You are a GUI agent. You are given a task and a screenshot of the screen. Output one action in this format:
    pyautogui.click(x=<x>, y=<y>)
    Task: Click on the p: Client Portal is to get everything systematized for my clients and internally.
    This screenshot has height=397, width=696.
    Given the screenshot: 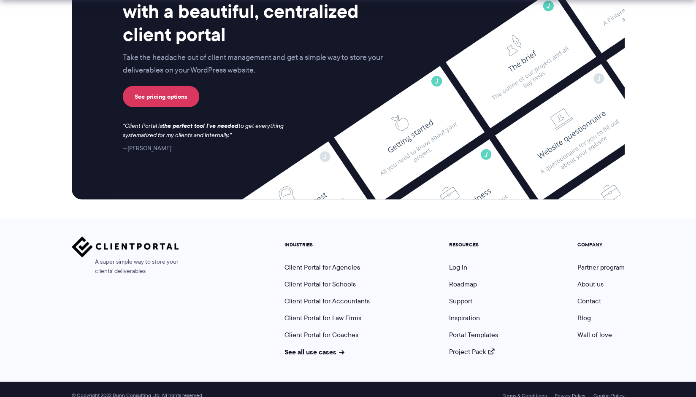 What is the action you would take?
    pyautogui.click(x=209, y=131)
    